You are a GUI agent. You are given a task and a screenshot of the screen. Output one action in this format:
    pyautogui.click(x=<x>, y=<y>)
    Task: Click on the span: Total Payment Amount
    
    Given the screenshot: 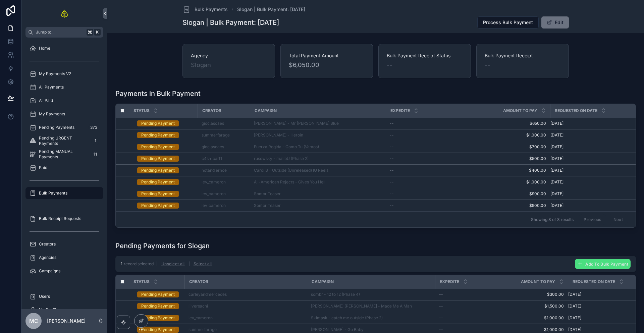 What is the action you would take?
    pyautogui.click(x=327, y=56)
    